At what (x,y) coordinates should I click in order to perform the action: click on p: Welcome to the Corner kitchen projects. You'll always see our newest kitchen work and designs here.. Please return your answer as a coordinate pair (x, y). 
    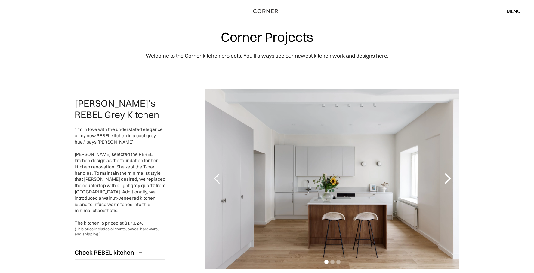
    Looking at the image, I should click on (267, 56).